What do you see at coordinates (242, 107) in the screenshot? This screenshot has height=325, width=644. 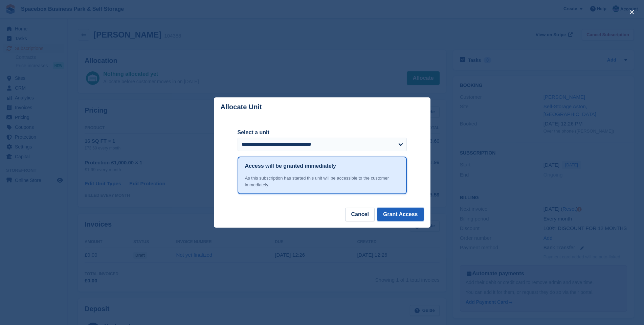 I see `p: Allocate Unit` at bounding box center [242, 107].